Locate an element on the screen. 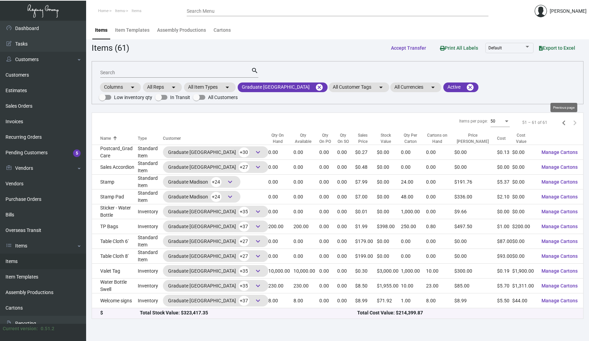  span: +35 is located at coordinates (244, 211).